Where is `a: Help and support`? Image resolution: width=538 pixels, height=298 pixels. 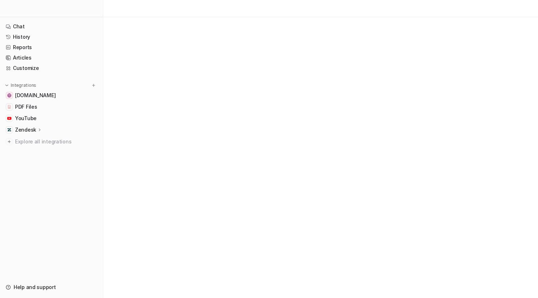
a: Help and support is located at coordinates (51, 288).